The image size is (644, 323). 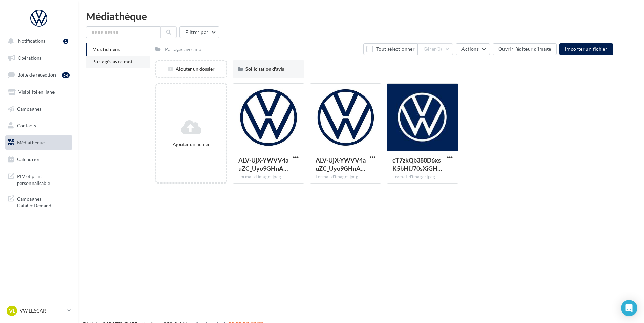 What do you see at coordinates (525, 49) in the screenshot?
I see `button: Ouvrir l'éditeur d'image` at bounding box center [525, 49].